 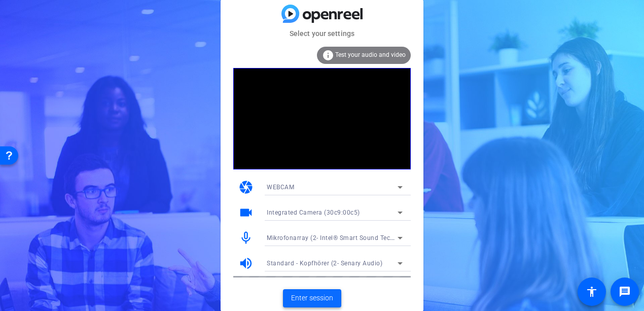 I want to click on span: Mikrofonarray (2- Intel® Smart Sound Technologie für digitale Mikrofone), so click(x=375, y=238).